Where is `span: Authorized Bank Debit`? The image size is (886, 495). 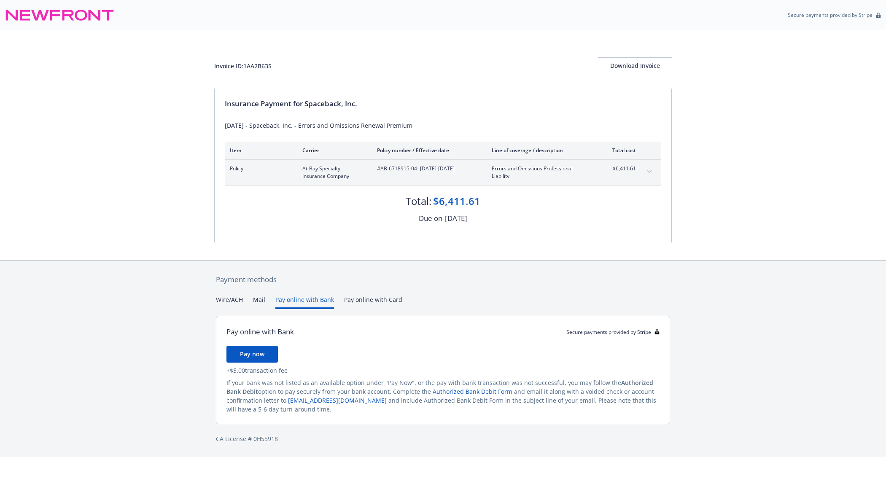 span: Authorized Bank Debit is located at coordinates (440, 387).